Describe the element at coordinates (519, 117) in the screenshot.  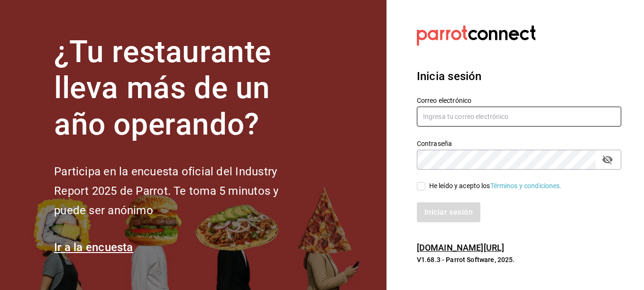
I see `input: Ingresa tu correo electrónico` at that location.